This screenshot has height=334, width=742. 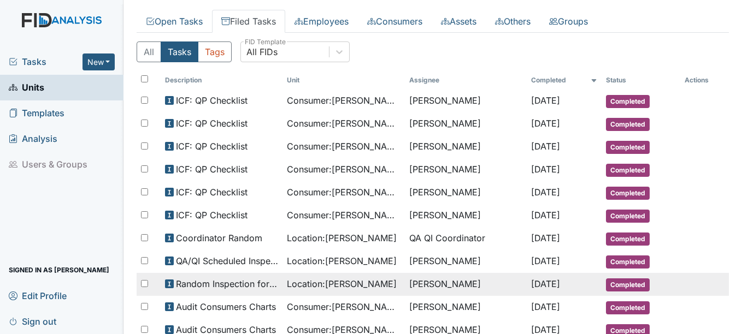 I want to click on a: Tasks, so click(x=45, y=62).